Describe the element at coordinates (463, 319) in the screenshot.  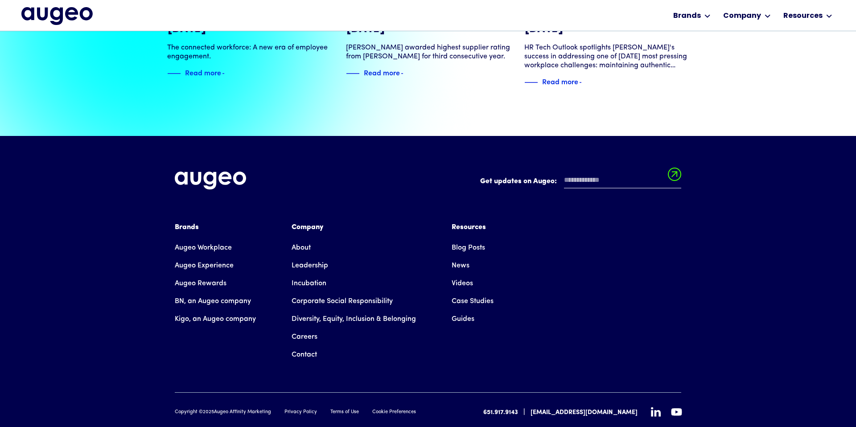
I see `a: Guides` at that location.